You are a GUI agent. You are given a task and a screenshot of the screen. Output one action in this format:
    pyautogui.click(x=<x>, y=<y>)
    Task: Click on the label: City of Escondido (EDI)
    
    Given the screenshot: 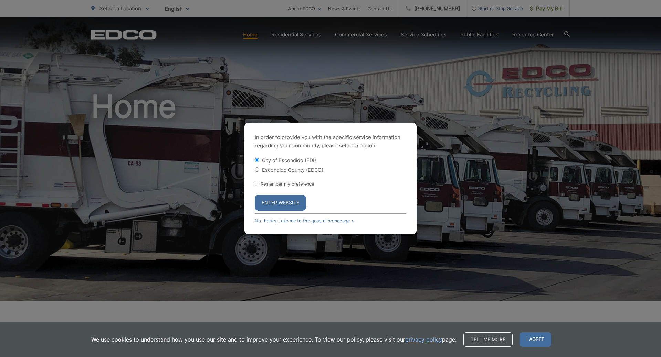 What is the action you would take?
    pyautogui.click(x=289, y=160)
    